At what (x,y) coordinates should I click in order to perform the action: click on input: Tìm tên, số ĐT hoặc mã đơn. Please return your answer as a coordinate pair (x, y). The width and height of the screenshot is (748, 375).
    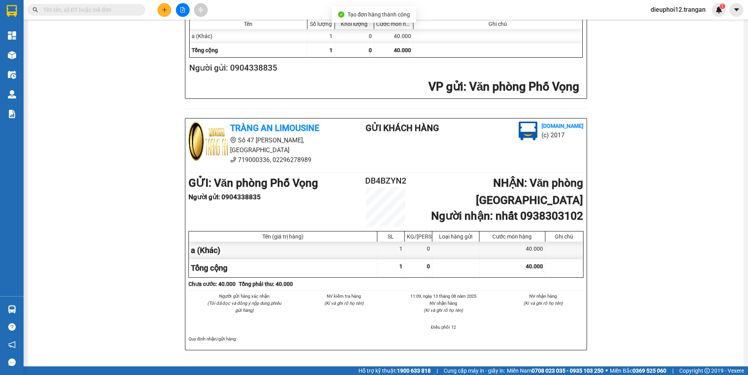
    Looking at the image, I should click on (90, 10).